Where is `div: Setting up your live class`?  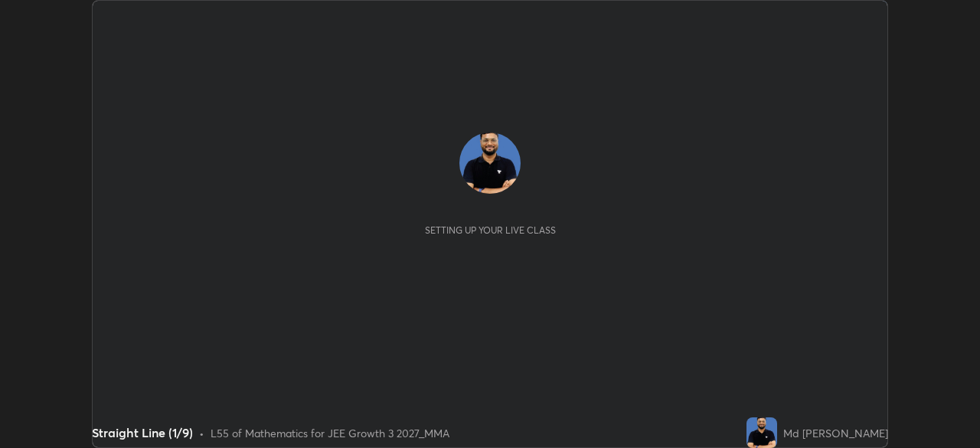 div: Setting up your live class is located at coordinates (490, 230).